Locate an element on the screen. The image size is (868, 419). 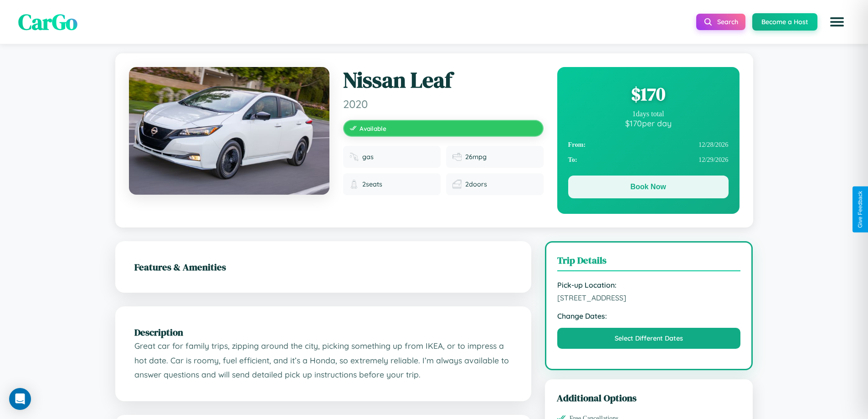
h3: Trip Details is located at coordinates (648, 262).